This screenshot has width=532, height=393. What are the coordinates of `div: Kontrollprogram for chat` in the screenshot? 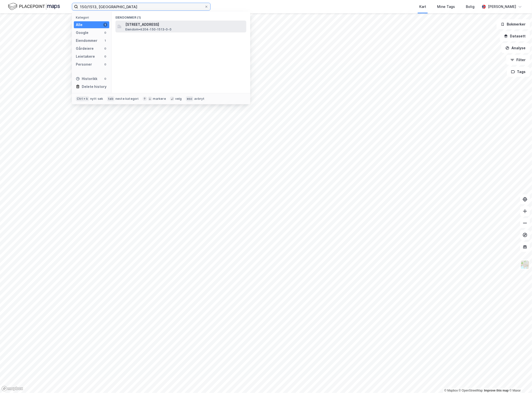 It's located at (519, 381).